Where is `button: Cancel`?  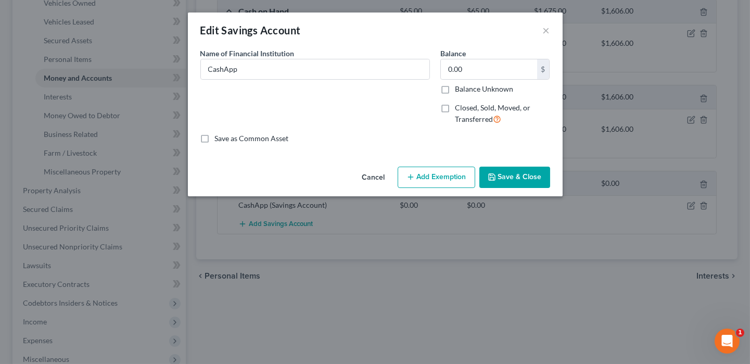 button: Cancel is located at coordinates (374, 178).